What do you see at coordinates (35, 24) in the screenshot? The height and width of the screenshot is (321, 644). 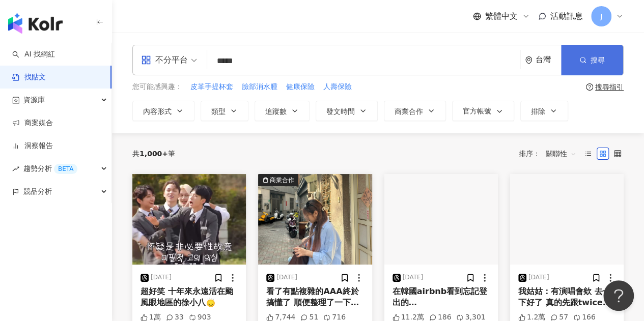 I see `img: logo` at bounding box center [35, 24].